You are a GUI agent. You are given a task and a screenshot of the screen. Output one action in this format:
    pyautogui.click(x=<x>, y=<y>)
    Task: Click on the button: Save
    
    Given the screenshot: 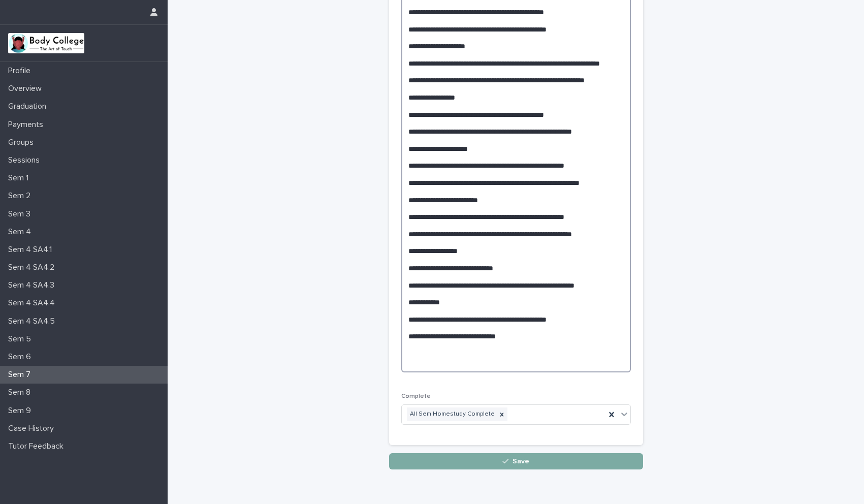 What is the action you would take?
    pyautogui.click(x=516, y=461)
    